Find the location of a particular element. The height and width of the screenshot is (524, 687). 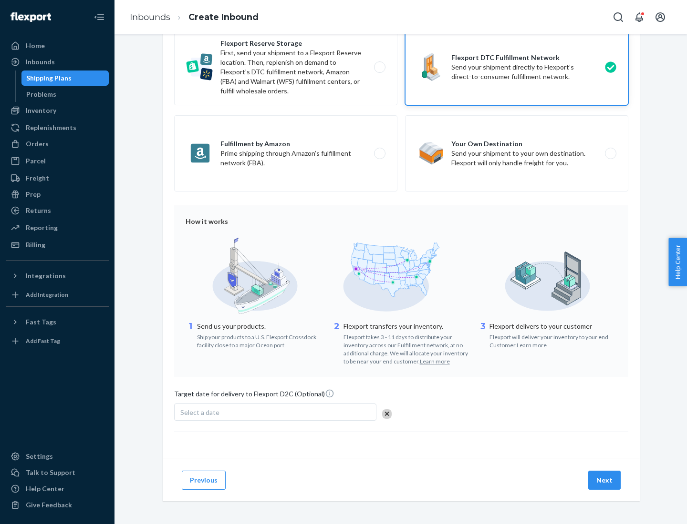

p: Flexport delivers to your customer is located at coordinates (553, 327).